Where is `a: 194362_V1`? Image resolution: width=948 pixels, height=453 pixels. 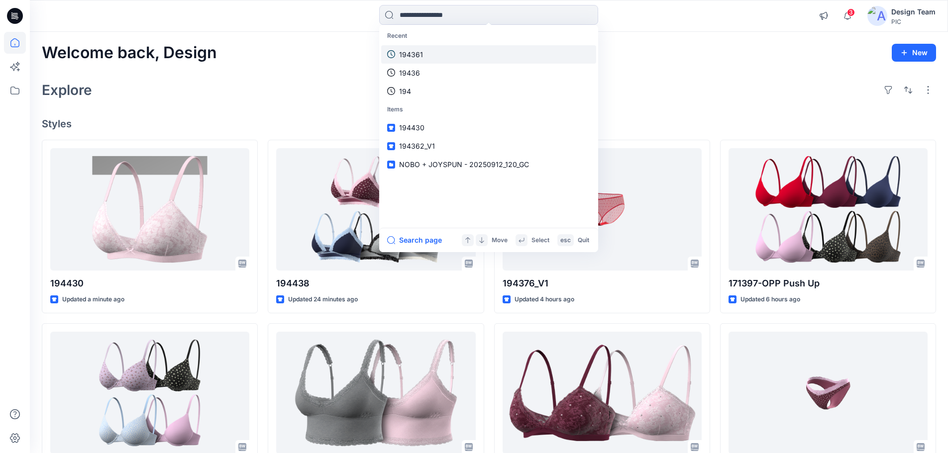 a: 194362_V1 is located at coordinates (489, 146).